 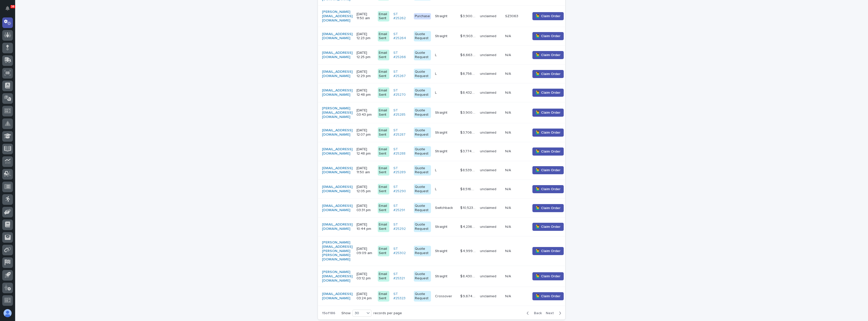 I want to click on span: Next, so click(x=551, y=313).